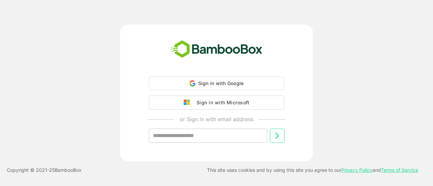 This screenshot has width=433, height=186. What do you see at coordinates (216, 83) in the screenshot?
I see `div: Sign in with Google` at bounding box center [216, 83].